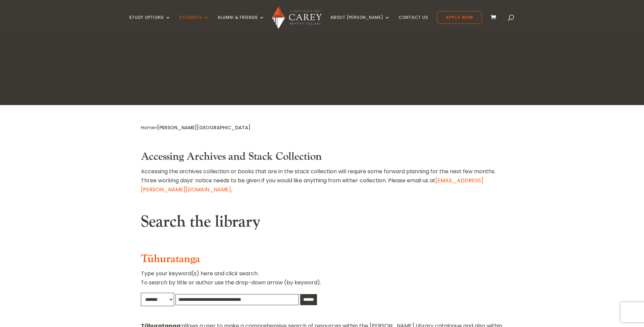 This screenshot has width=644, height=327. Describe the element at coordinates (322, 158) in the screenshot. I see `h3: Accessing Archives and Stack Collection` at that location.